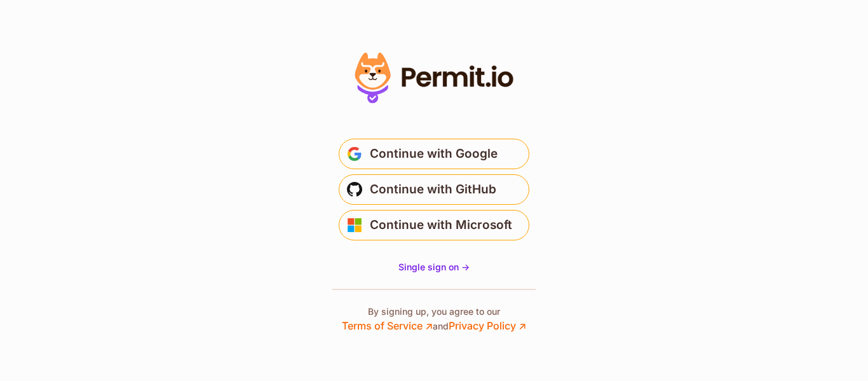 The width and height of the screenshot is (868, 381). I want to click on span: Continue with GitHub, so click(433, 189).